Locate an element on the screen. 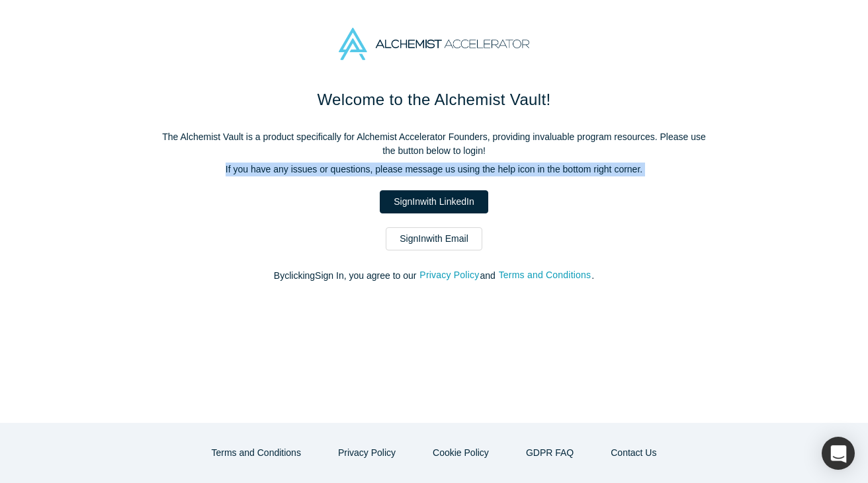 The image size is (868, 483). h1: Welcome to the Alchemist Vault! is located at coordinates (434, 100).